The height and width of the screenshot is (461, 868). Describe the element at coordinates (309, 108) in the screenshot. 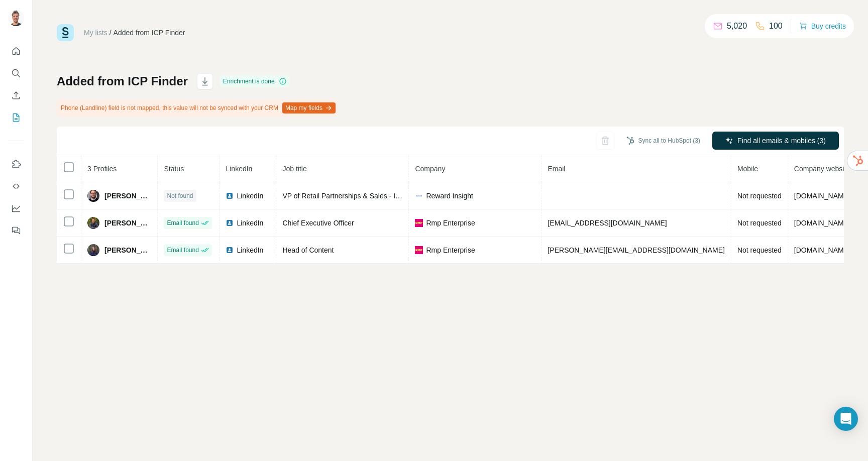

I see `button: Map my fields` at that location.